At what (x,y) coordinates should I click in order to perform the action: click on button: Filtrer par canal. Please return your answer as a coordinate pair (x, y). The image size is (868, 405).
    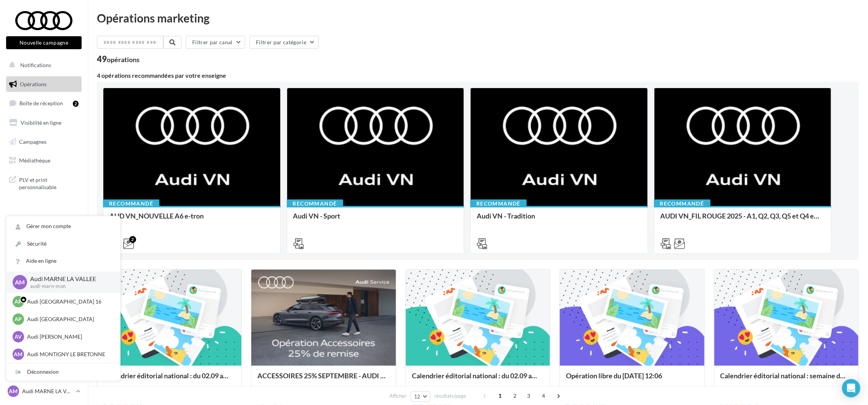
    Looking at the image, I should click on (216, 43).